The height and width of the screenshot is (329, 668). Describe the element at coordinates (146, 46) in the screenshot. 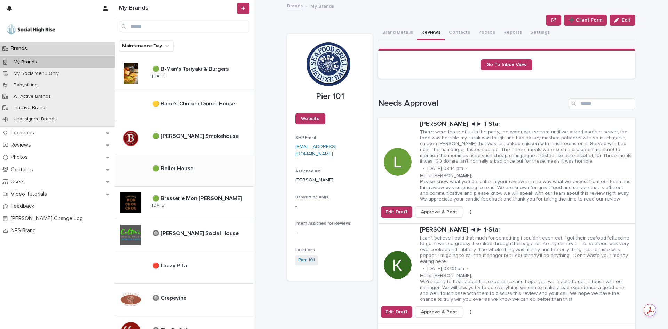

I see `button: Maintenance Day` at that location.